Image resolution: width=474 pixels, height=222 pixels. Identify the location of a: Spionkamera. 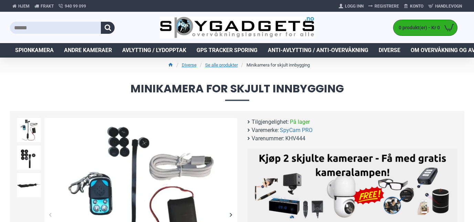
(34, 50).